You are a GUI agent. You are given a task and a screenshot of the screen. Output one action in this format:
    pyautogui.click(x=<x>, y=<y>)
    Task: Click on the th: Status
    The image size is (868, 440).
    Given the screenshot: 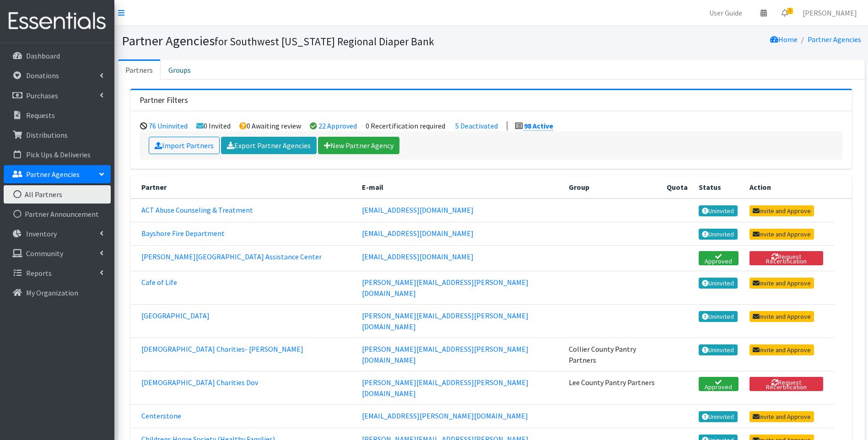 What is the action you would take?
    pyautogui.click(x=718, y=187)
    